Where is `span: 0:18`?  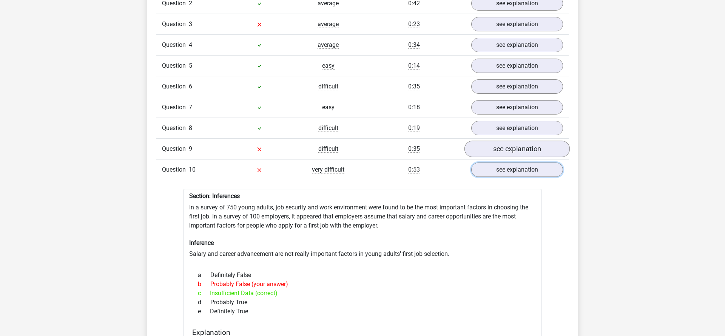
span: 0:18 is located at coordinates (414, 107).